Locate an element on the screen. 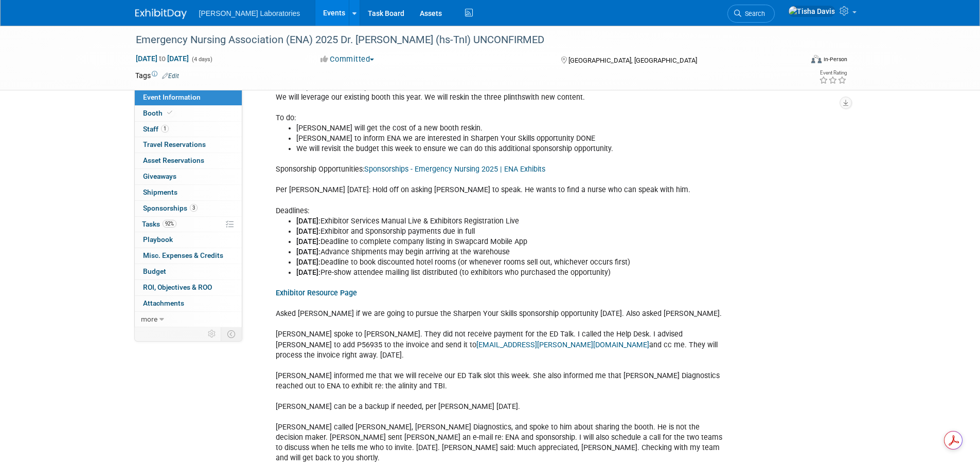 The width and height of the screenshot is (980, 468). li: Pre-show attendee mailing list distributed (to exhibitors who purchased the opportunity) is located at coordinates (511, 273).